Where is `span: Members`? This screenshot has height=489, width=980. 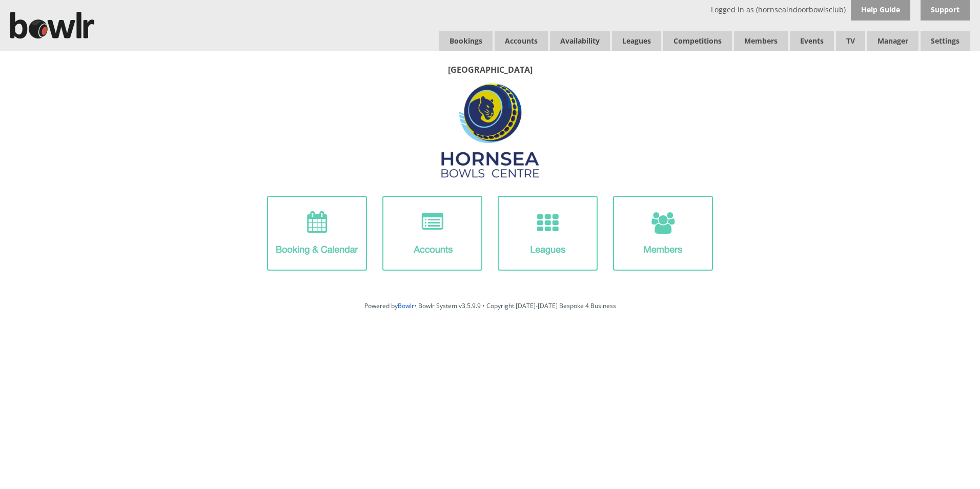 span: Members is located at coordinates (761, 41).